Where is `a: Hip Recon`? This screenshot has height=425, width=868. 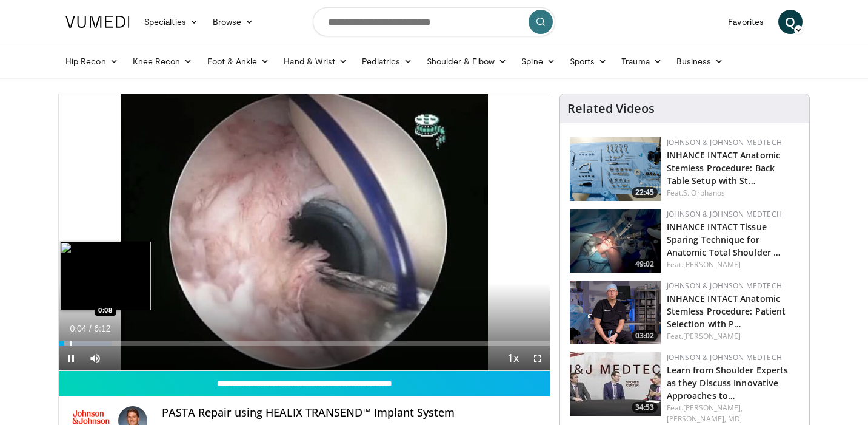 a: Hip Recon is located at coordinates (91, 61).